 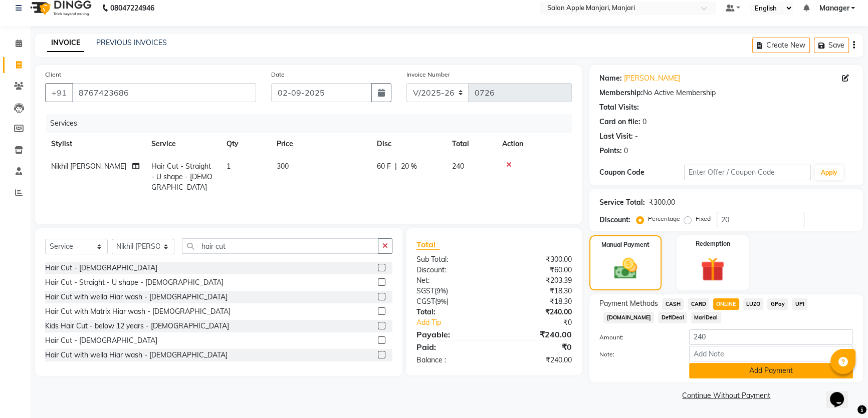 What do you see at coordinates (610, 151) in the screenshot?
I see `div: Points:` at bounding box center [610, 151].